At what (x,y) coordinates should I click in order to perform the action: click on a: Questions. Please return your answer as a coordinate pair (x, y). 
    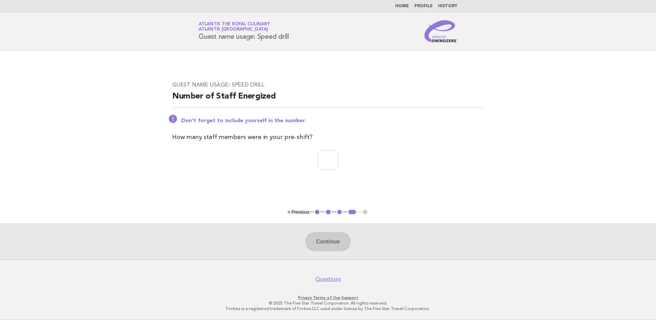
    Looking at the image, I should click on (328, 279).